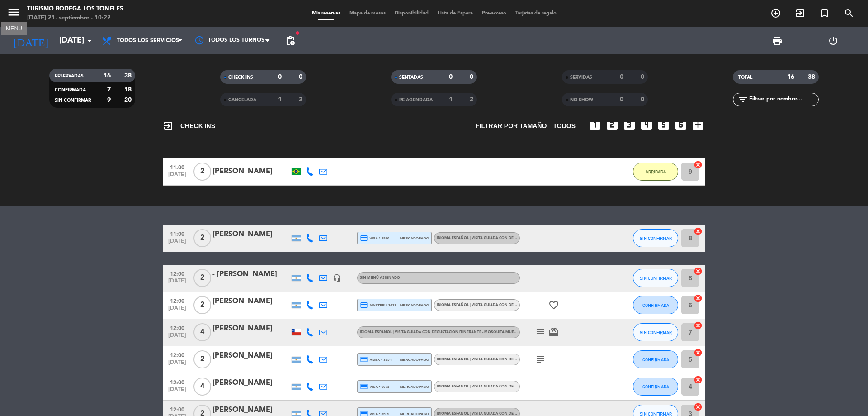 This screenshot has height=416, width=868. What do you see at coordinates (242, 100) in the screenshot?
I see `span: CANCELADA` at bounding box center [242, 100].